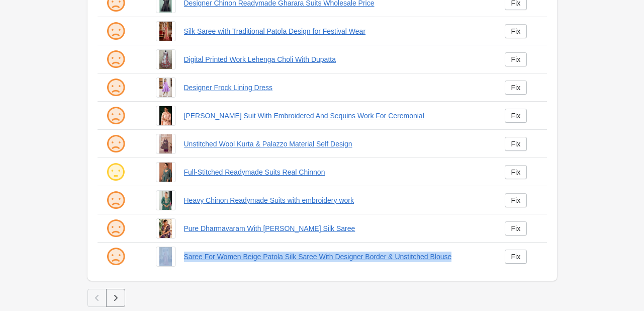 The image size is (644, 311). I want to click on a: Designer Frock Lining Dress, so click(336, 88).